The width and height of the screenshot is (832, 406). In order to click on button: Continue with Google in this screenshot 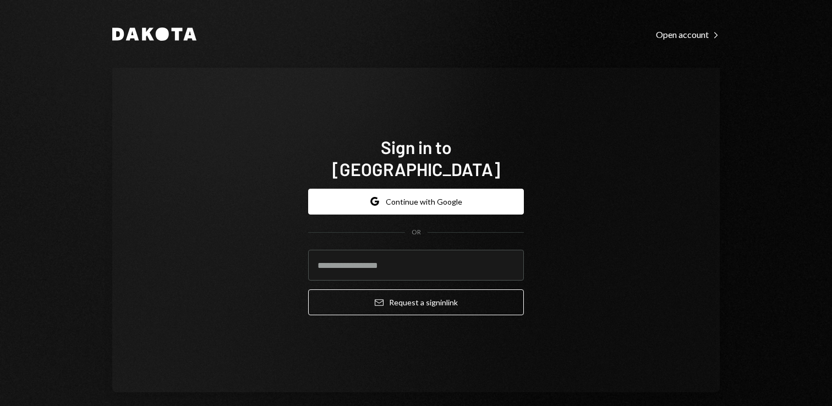, I will do `click(416, 201)`.